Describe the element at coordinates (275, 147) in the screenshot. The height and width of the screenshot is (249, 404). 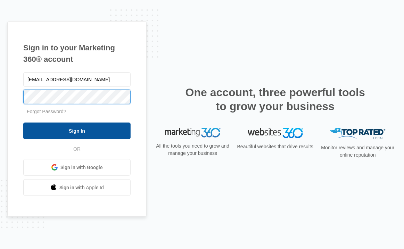
I see `p: Beautiful websites that drive results` at that location.